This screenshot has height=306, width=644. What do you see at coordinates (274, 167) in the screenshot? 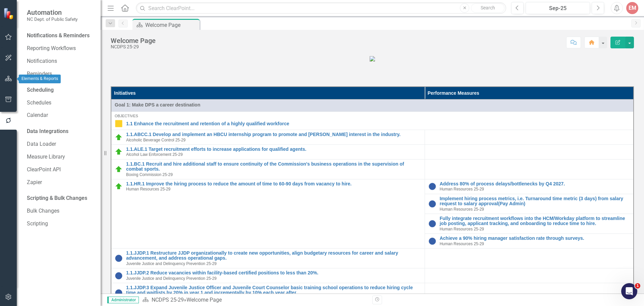
I see `a: 1.1.BC.1 Recruit and hire additional staff to ensure continuity of the Commission's business oper...` at bounding box center [274, 167].